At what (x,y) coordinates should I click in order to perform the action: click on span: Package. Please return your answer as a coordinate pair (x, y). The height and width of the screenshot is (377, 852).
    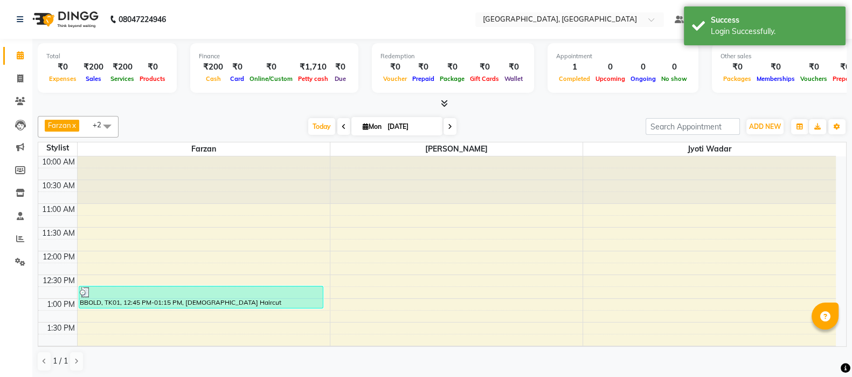
    Looking at the image, I should click on (452, 79).